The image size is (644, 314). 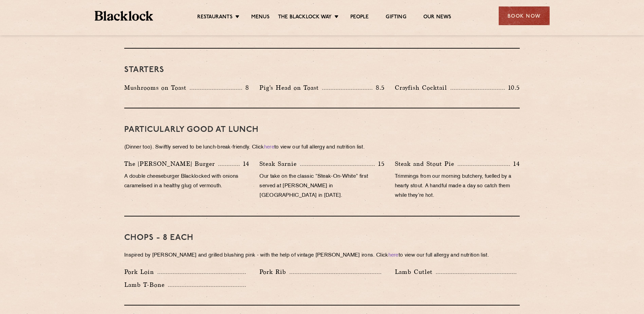 What do you see at coordinates (274, 272) in the screenshot?
I see `p: Pork Rib` at bounding box center [274, 272].